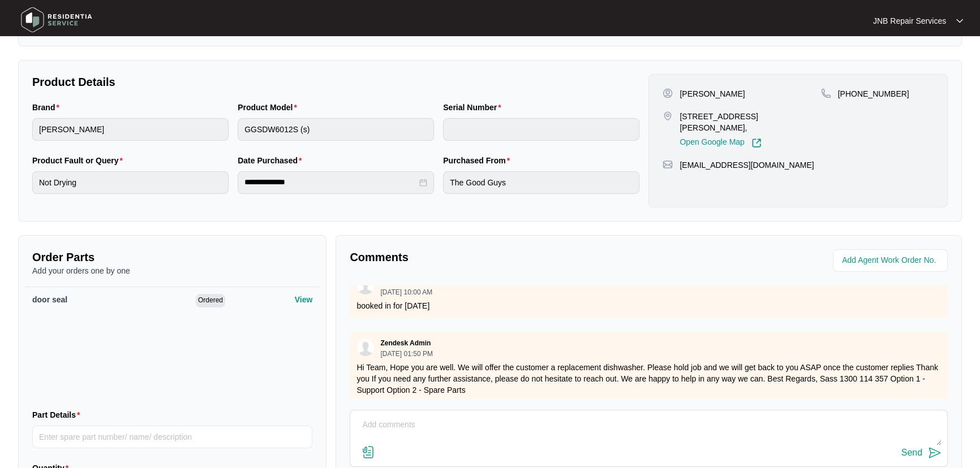 This screenshot has height=468, width=980. Describe the element at coordinates (541, 182) in the screenshot. I see `input: Purchased From` at that location.